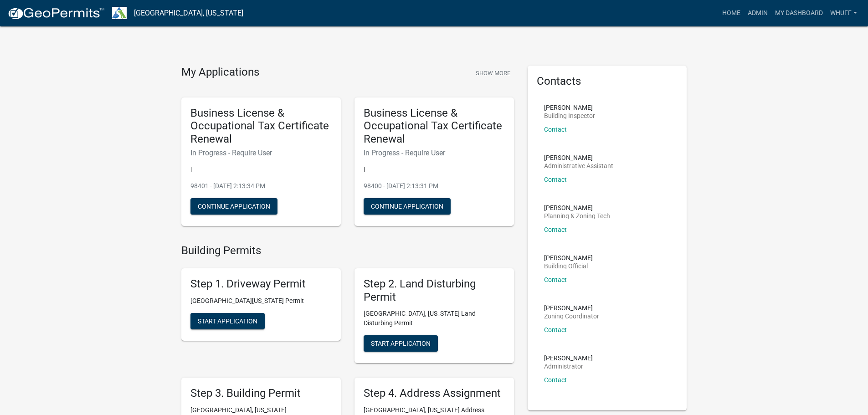 Image resolution: width=868 pixels, height=415 pixels. Describe the element at coordinates (731, 13) in the screenshot. I see `a: Home` at that location.